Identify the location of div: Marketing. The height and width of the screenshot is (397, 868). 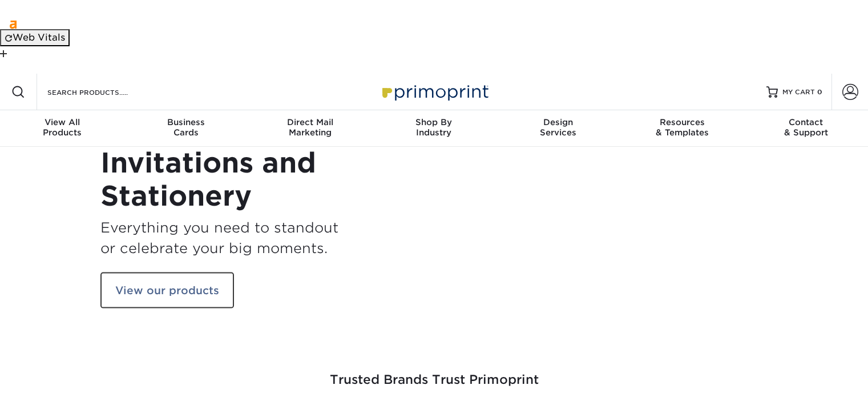
(310, 127).